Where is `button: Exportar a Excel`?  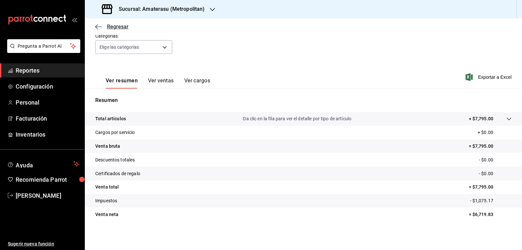 button: Exportar a Excel is located at coordinates (489, 77).